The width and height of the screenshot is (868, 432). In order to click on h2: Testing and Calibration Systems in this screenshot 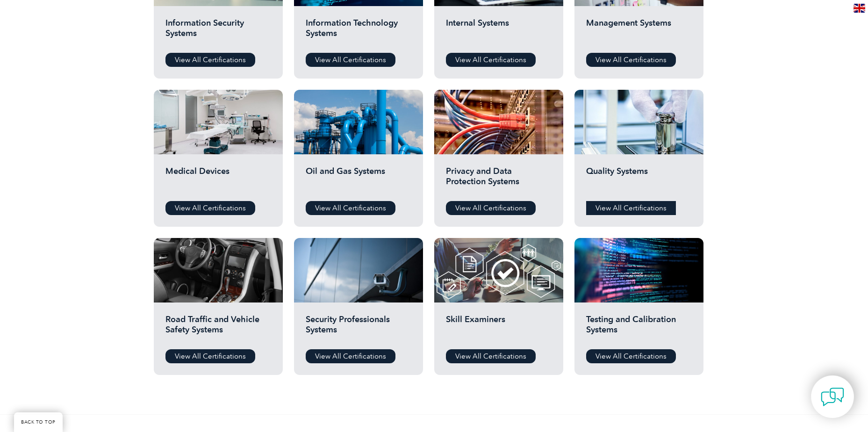, I will do `click(639, 328)`.